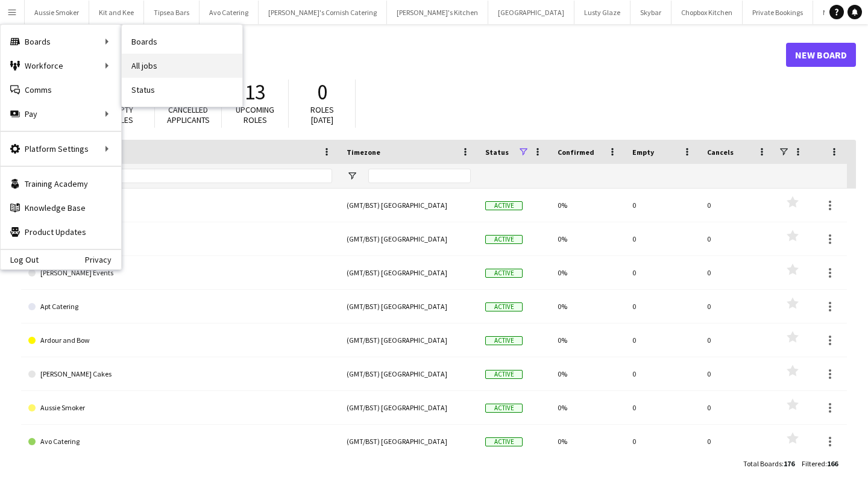  Describe the element at coordinates (116, 12) in the screenshot. I see `button: Kit and Kee` at that location.